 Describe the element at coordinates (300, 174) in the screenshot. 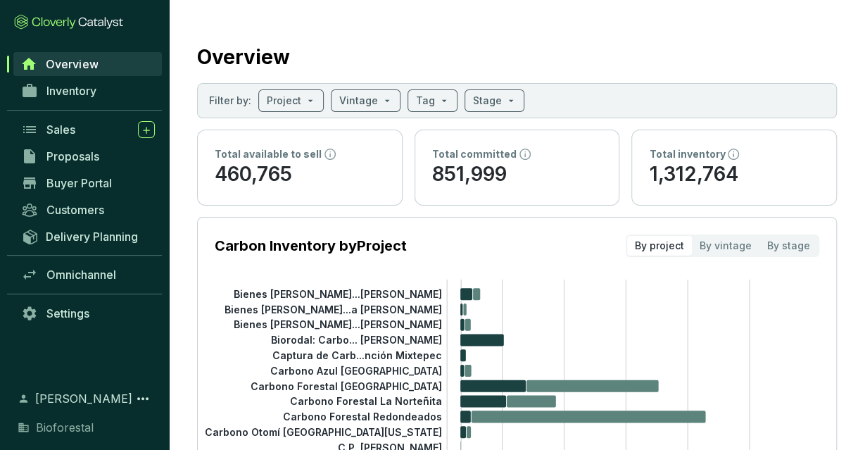

I see `p: 460,765` at that location.